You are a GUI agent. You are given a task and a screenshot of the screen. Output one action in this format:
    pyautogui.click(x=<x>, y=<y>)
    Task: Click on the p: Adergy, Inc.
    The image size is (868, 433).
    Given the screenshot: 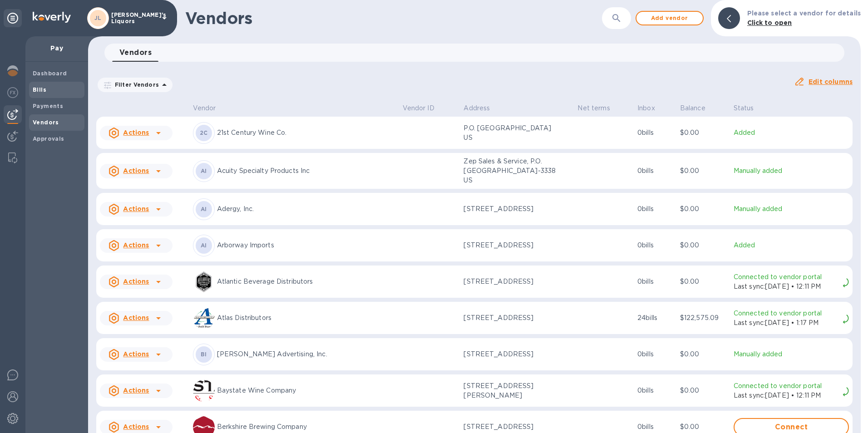 What is the action you would take?
    pyautogui.click(x=306, y=209)
    